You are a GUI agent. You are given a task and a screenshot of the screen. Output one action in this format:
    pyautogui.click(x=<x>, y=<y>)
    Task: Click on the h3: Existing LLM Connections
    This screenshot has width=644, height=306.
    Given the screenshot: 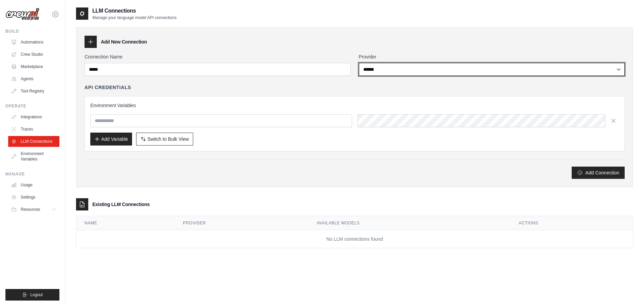 What is the action you would take?
    pyautogui.click(x=121, y=204)
    